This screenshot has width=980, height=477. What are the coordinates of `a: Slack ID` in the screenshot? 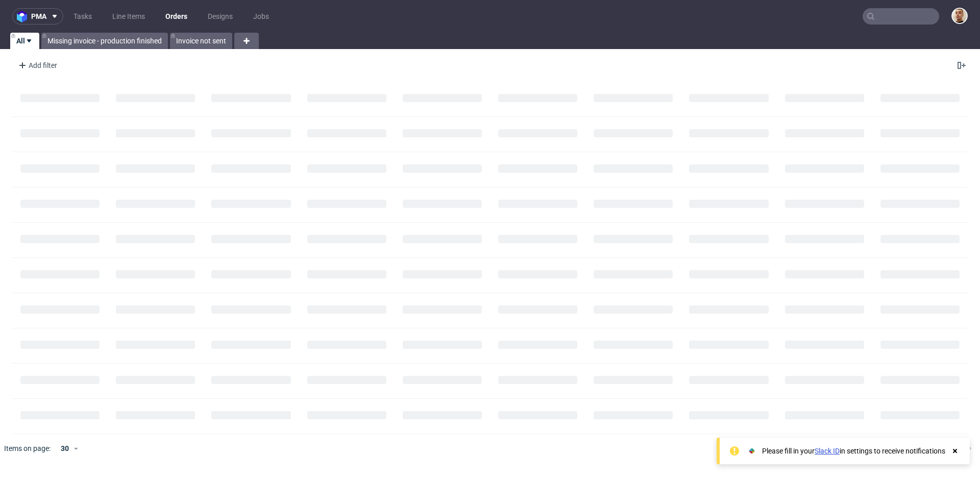 It's located at (827, 451).